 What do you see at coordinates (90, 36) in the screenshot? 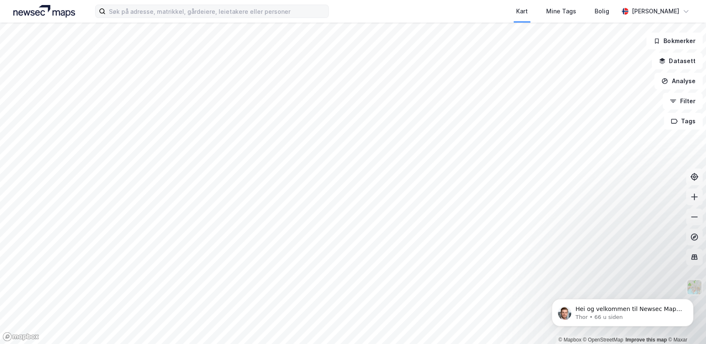
I see `p: Message from Thor, sent 66 u siden` at bounding box center [90, 36].